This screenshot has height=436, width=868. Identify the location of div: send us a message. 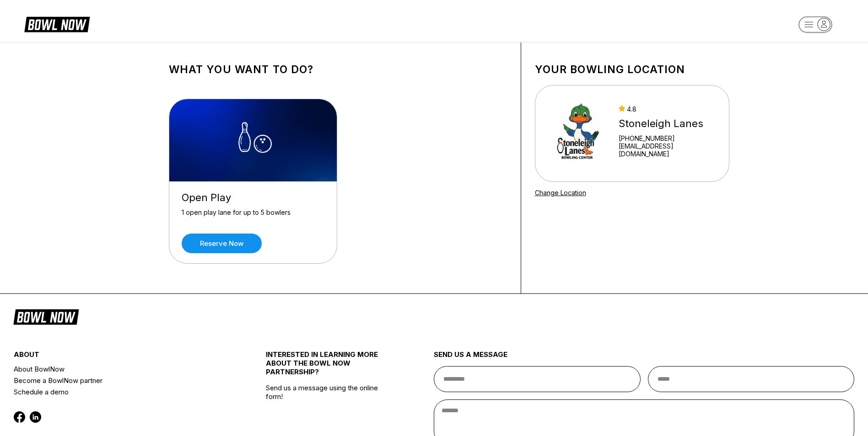
(644, 358).